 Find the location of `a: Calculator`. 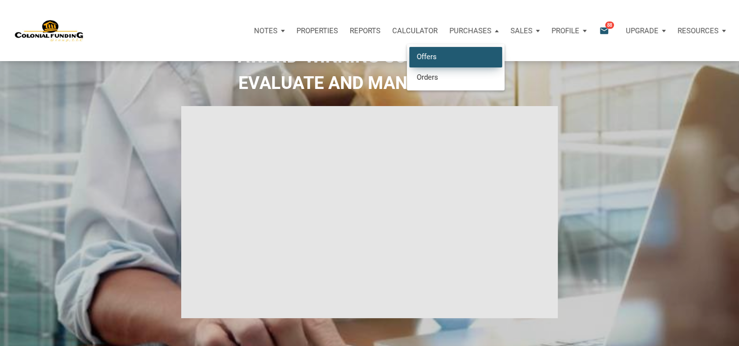

a: Calculator is located at coordinates (415, 31).